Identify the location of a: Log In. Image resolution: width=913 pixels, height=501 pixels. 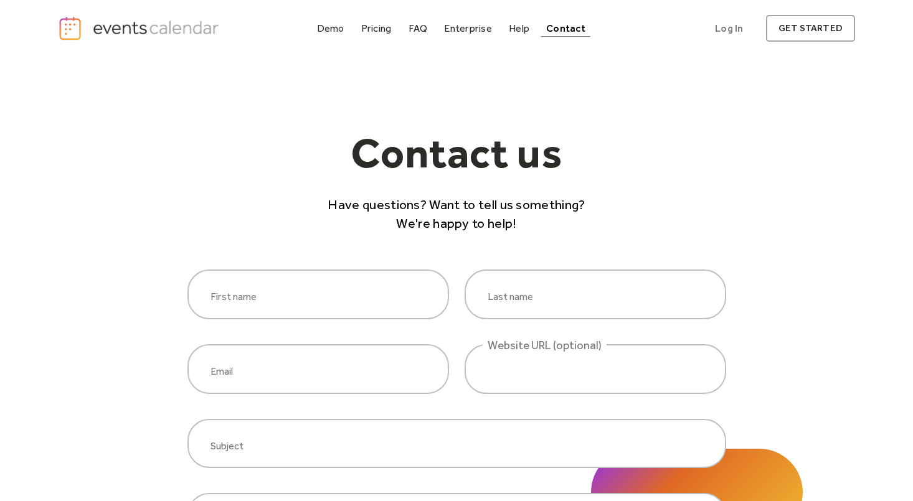
(728, 28).